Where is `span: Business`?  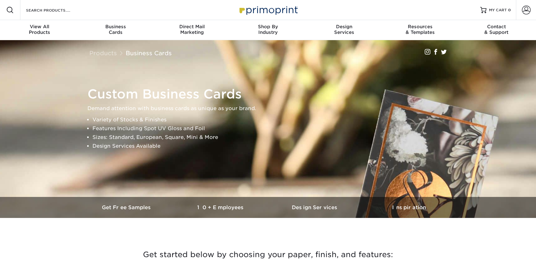
span: Business is located at coordinates (116, 27).